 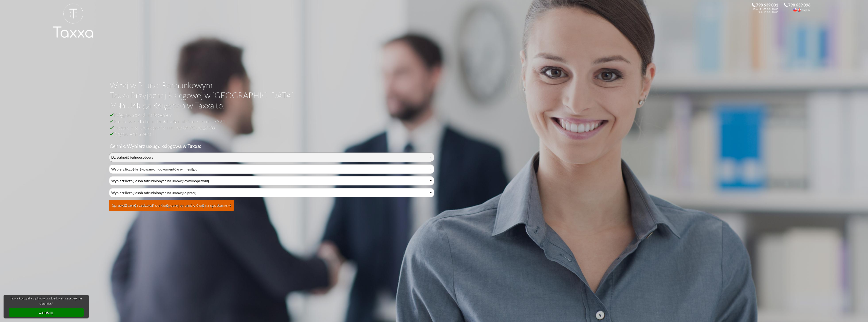 What do you see at coordinates (800, 8) in the screenshot?
I see `div: Call the Accountant. 798 639 096` at bounding box center [800, 8].